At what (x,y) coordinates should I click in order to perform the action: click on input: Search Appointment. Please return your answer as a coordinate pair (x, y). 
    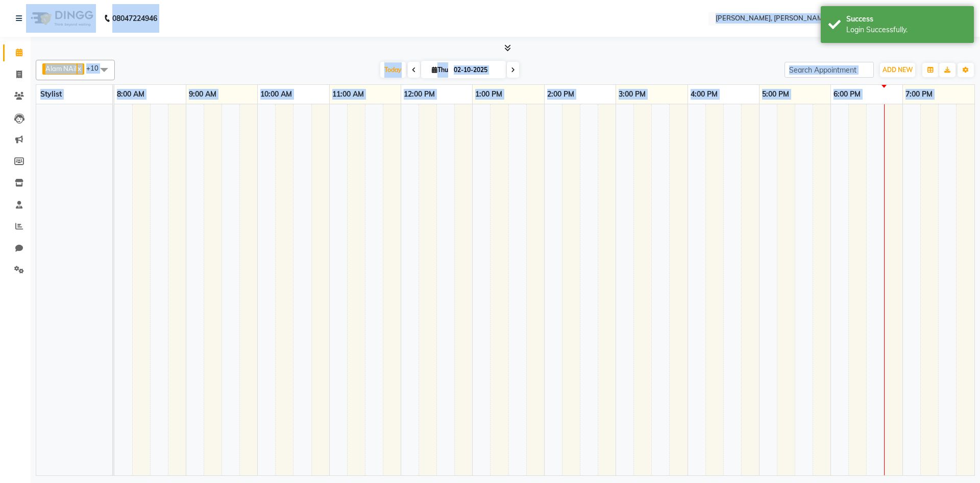
    Looking at the image, I should click on (829, 70).